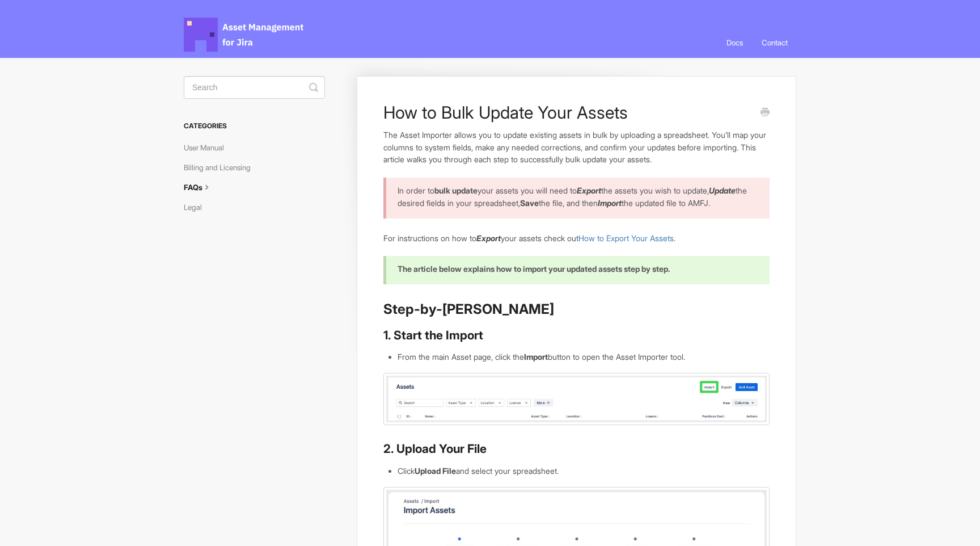 The image size is (980, 546). I want to click on a: Print this Article, so click(766, 113).